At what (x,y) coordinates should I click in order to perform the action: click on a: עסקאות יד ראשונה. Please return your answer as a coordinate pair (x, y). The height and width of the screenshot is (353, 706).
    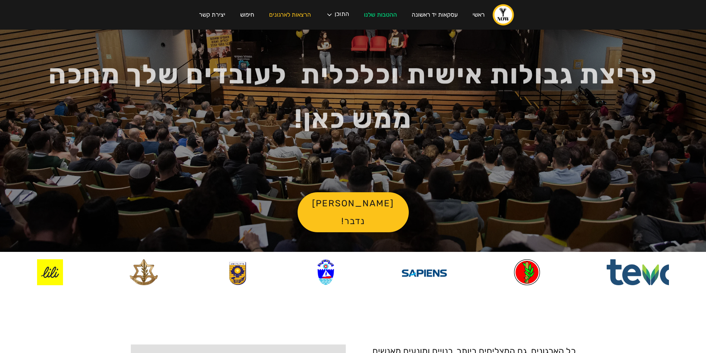
    Looking at the image, I should click on (435, 15).